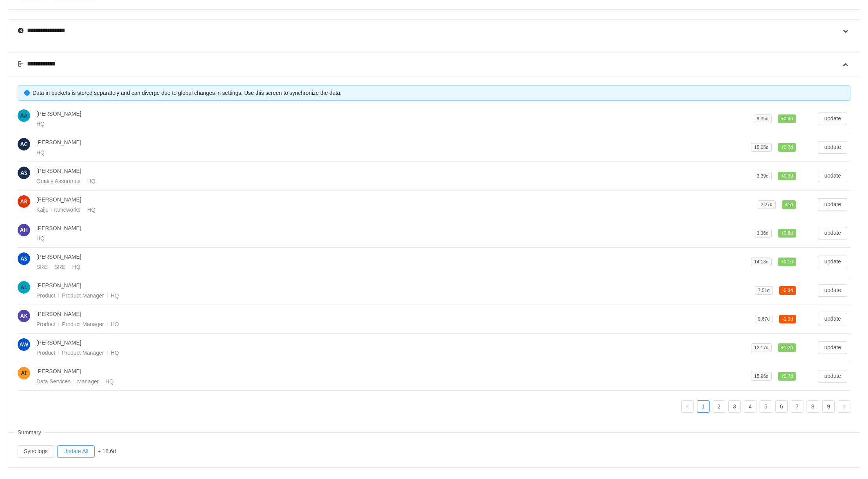  I want to click on img: 86c422cf28b275054fa79e427120ab8f, so click(24, 230).